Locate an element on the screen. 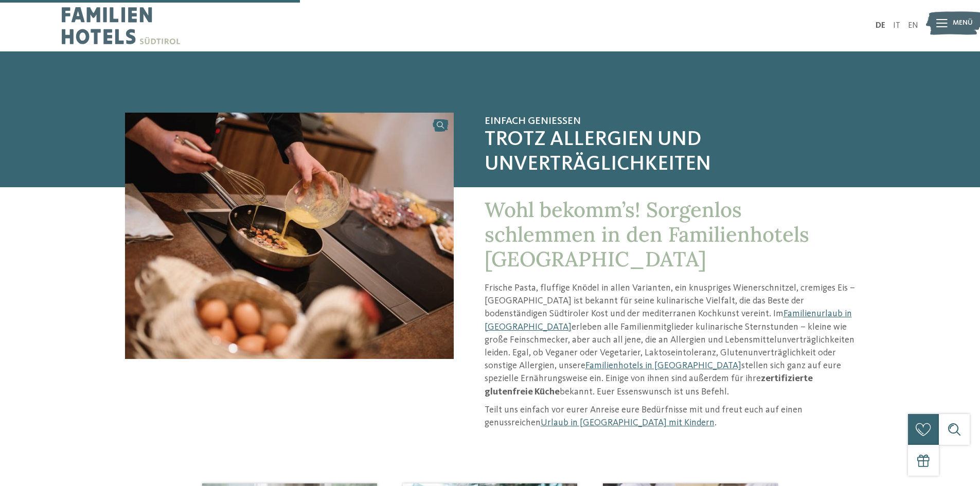 This screenshot has width=980, height=486. p: Teilt uns einfach vor eurer Anreise eure Bedürfnisse mit und freut euch auf einen genussreichen . is located at coordinates (670, 416).